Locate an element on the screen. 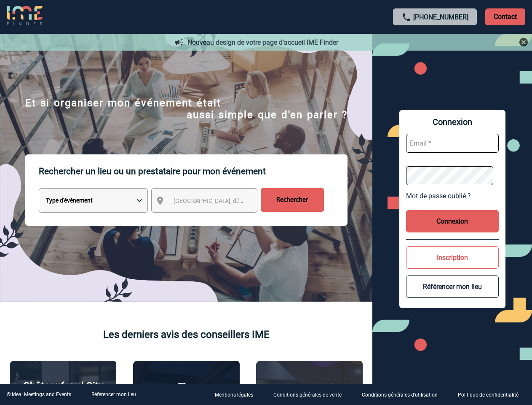  p: Mentions légales is located at coordinates (234, 395).